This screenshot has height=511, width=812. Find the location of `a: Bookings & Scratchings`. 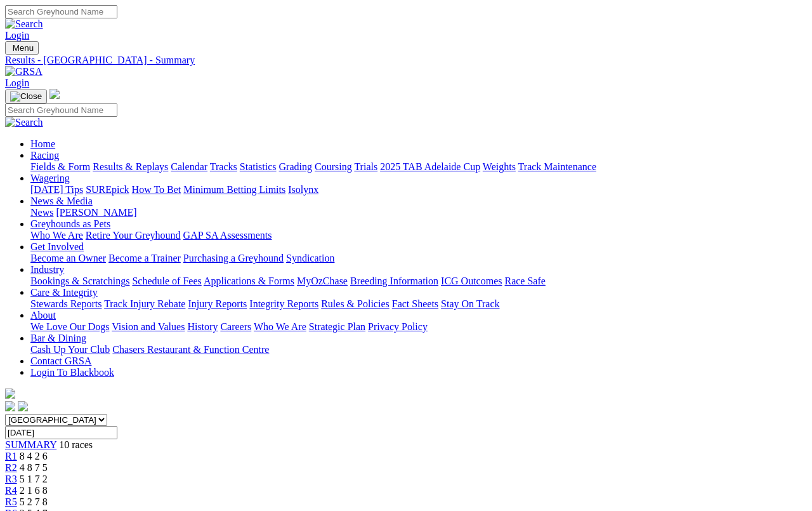

a: Bookings & Scratchings is located at coordinates (80, 280).